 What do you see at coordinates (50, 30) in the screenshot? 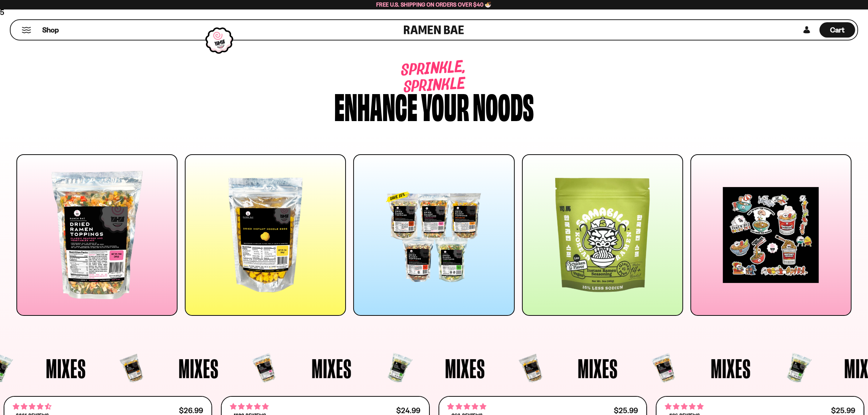
I see `a: Shop` at bounding box center [50, 30].